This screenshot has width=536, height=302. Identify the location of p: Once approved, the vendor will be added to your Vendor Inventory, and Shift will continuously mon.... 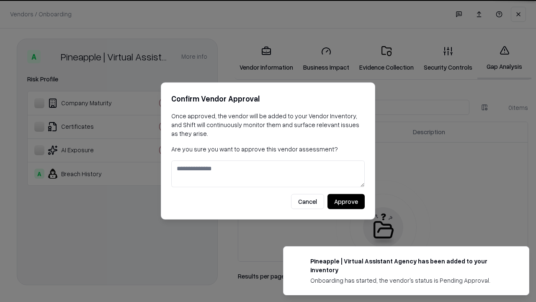
(268, 124).